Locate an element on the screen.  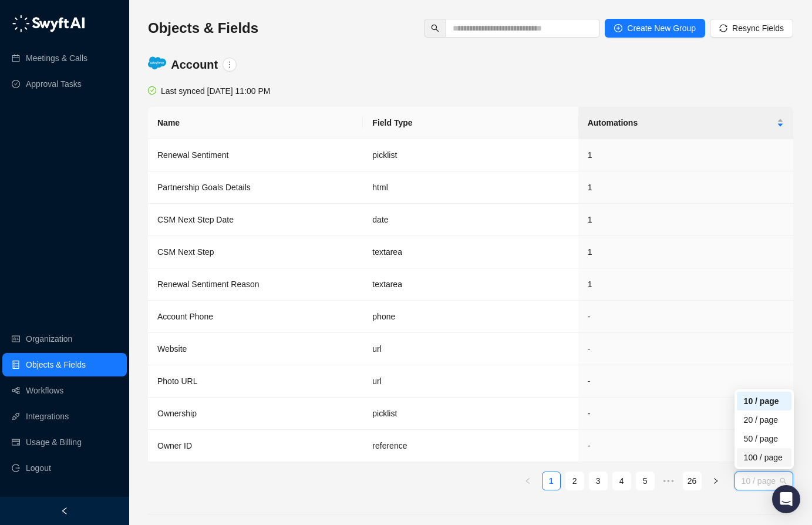
span: Automations is located at coordinates (681, 122).